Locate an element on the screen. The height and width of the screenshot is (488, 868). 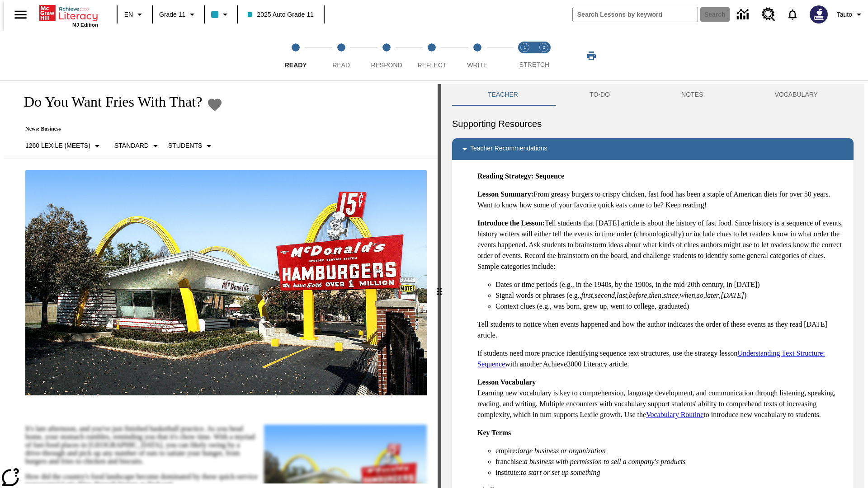
span: NJ Edition is located at coordinates (85, 25).